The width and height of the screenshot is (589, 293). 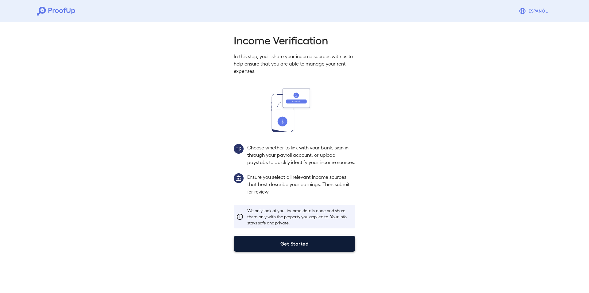 What do you see at coordinates (301, 155) in the screenshot?
I see `p: Choose whether to link with your bank, sign in through your payroll account, or upload paystubs t...` at bounding box center [301, 155].